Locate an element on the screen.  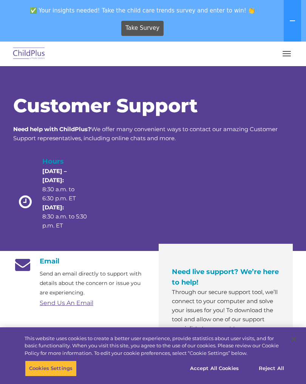
span: Need live support? We’re here to help! is located at coordinates (225, 277).